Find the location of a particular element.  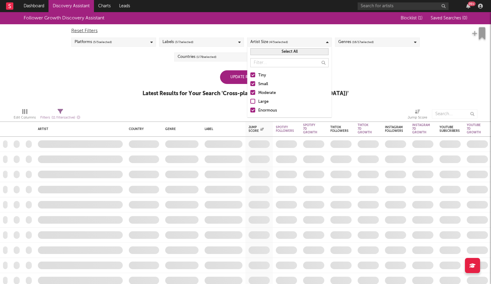

span: Blocklist is located at coordinates (412, 18).